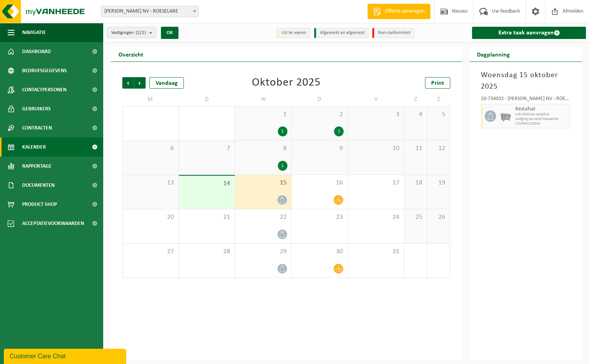 Image resolution: width=589 pixels, height=364 pixels. What do you see at coordinates (376, 183) in the screenshot?
I see `span: 17` at bounding box center [376, 183].